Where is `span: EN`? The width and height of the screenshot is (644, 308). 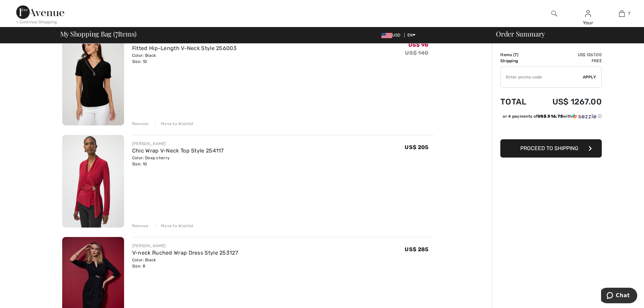
span: EN is located at coordinates (412, 35).